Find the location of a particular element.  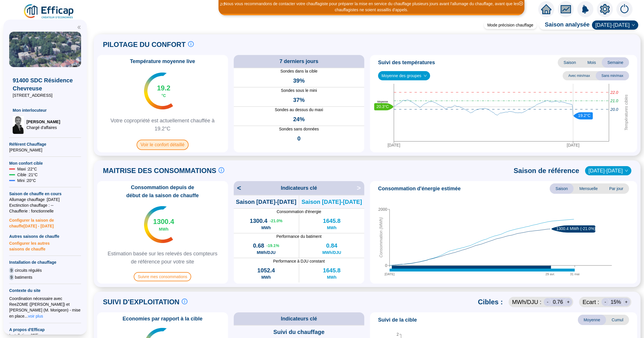

div: Nous vous recommandons de contacter votre chauffagiste pour préparer la mise en service du chauff... is located at coordinates (371, 7).